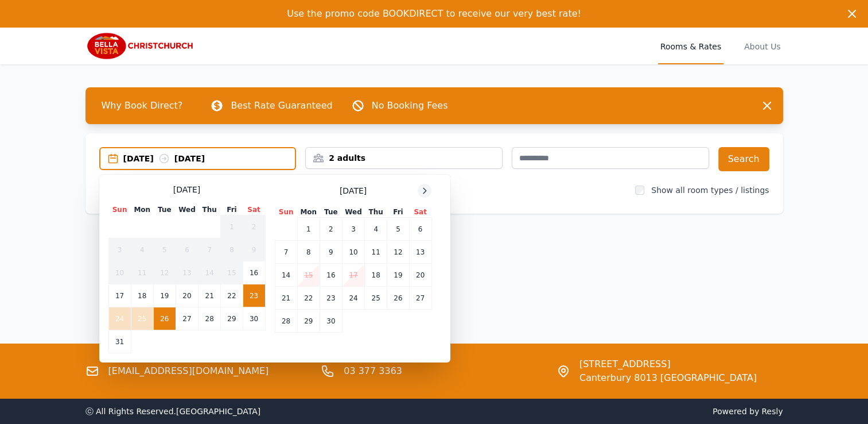 Image resolution: width=868 pixels, height=424 pixels. What do you see at coordinates (611, 411) in the screenshot?
I see `span: Powered by` at bounding box center [611, 411].